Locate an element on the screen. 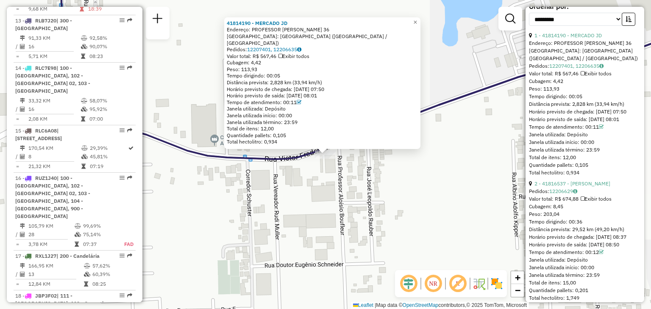 The width and height of the screenshot is (651, 309). div: Valor total: R$ 674,88 is located at coordinates (585, 199).